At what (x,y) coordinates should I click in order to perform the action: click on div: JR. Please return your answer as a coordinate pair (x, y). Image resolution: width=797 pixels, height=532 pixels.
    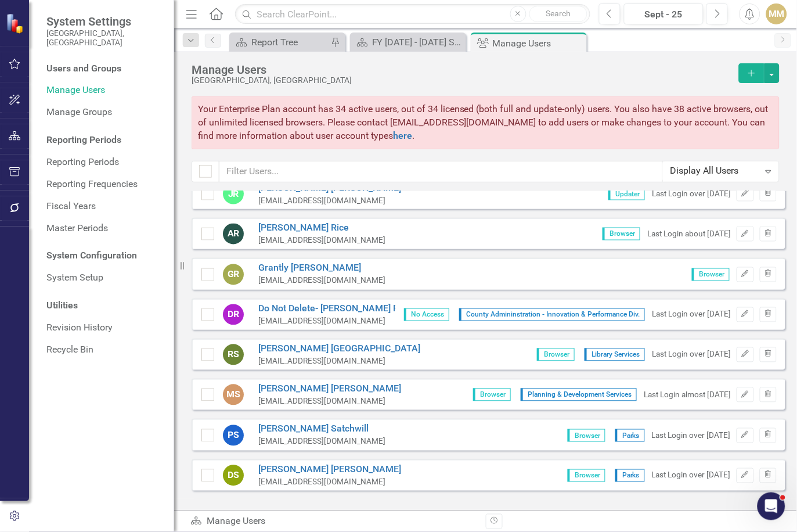
    Looking at the image, I should click on (234, 194).